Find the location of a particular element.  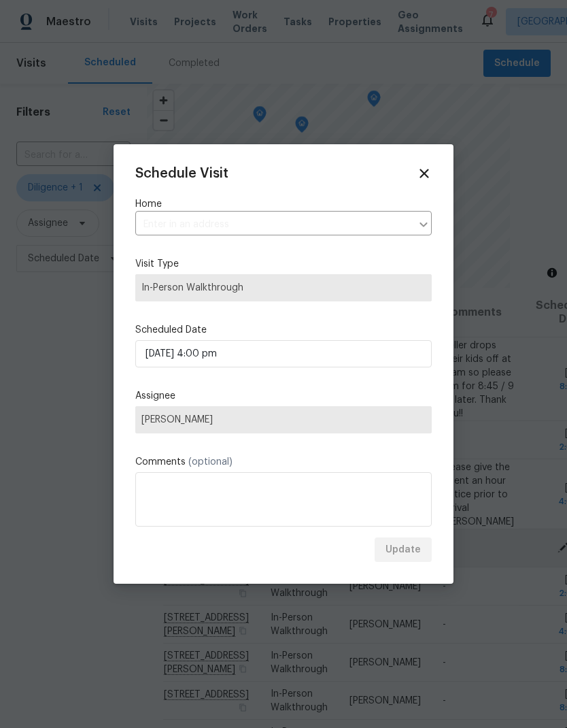

label: Home is located at coordinates (283, 204).